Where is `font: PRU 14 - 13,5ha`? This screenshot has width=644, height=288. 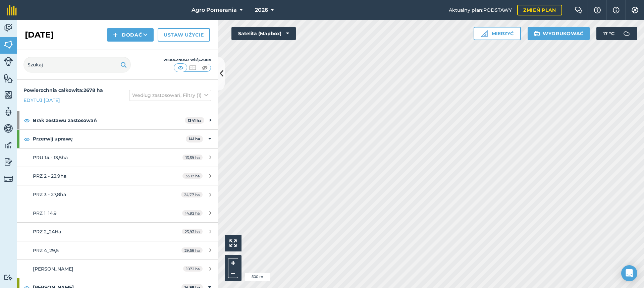 font: PRU 14 - 13,5ha is located at coordinates (50, 158).